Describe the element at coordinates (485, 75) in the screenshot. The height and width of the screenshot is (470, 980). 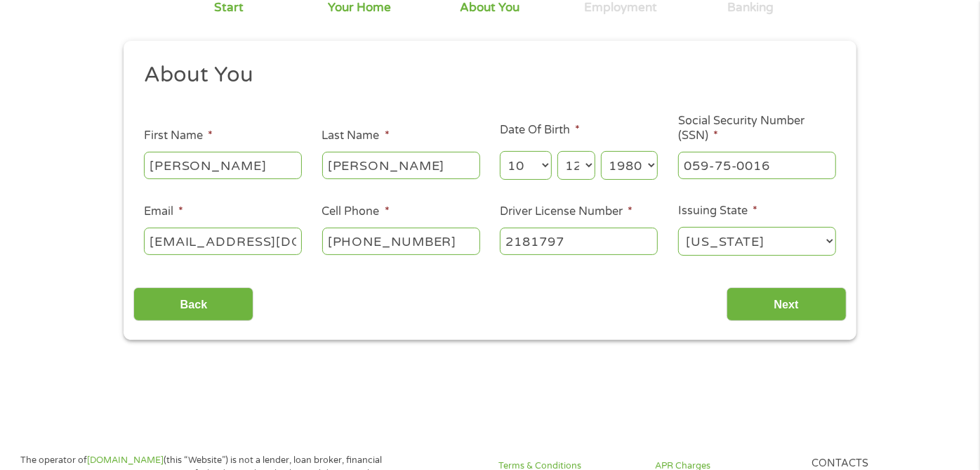
I see `h2: About You` at that location.